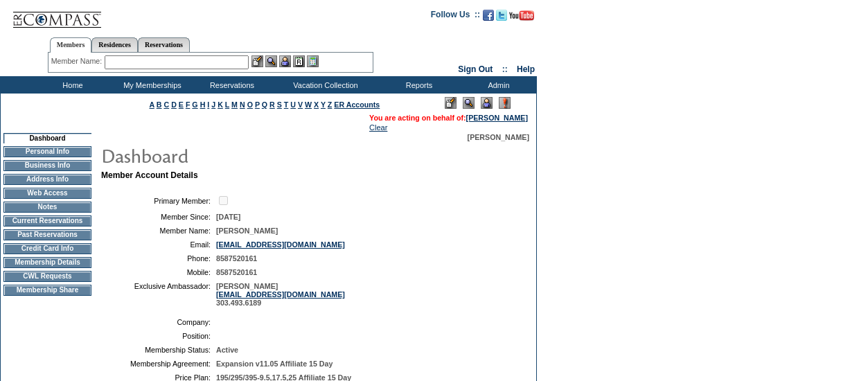 This screenshot has height=381, width=868. I want to click on a: X, so click(316, 105).